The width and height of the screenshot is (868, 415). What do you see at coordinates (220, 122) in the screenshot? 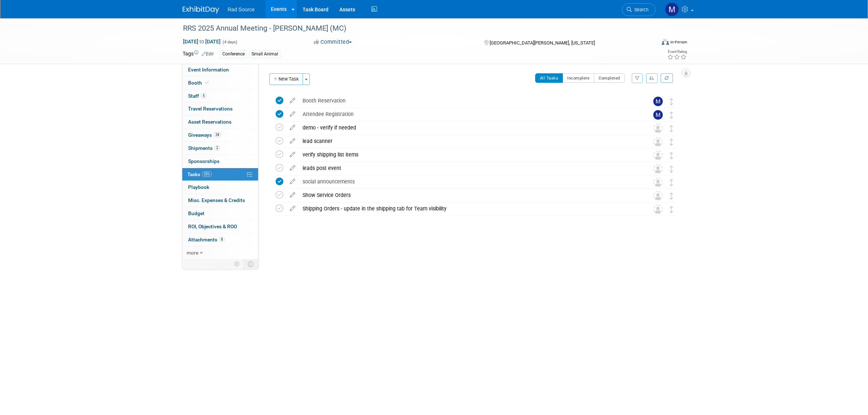
I see `a: Asset Reservations` at bounding box center [220, 122].